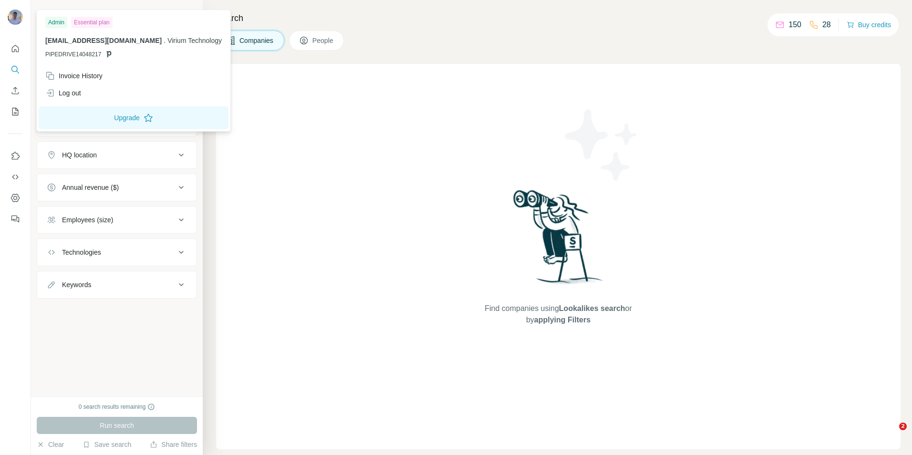 The width and height of the screenshot is (912, 455). Describe the element at coordinates (323, 41) in the screenshot. I see `span: People` at that location.